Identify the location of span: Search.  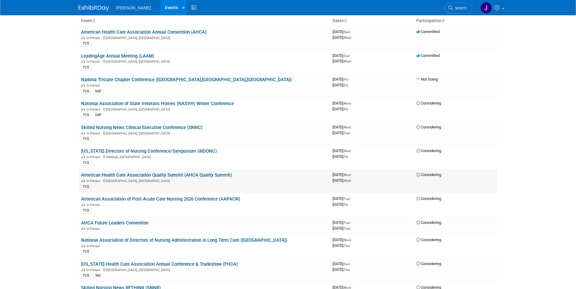
(459, 8).